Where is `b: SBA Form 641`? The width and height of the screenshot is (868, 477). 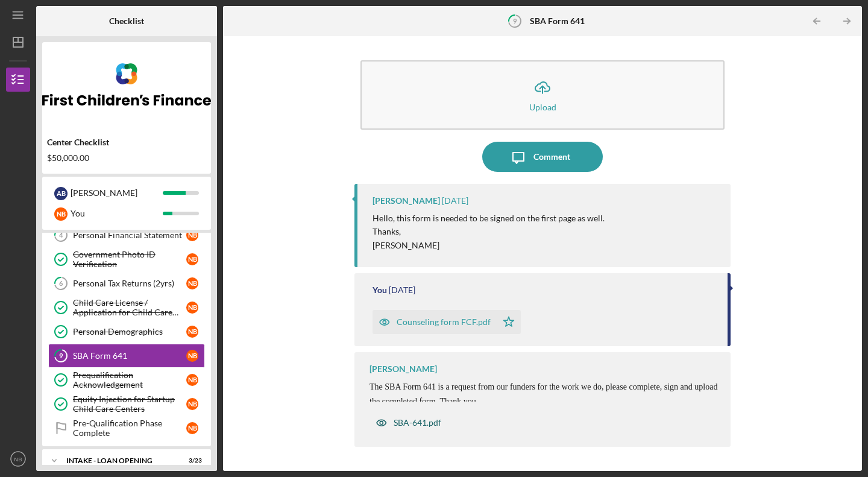 b: SBA Form 641 is located at coordinates (557, 21).